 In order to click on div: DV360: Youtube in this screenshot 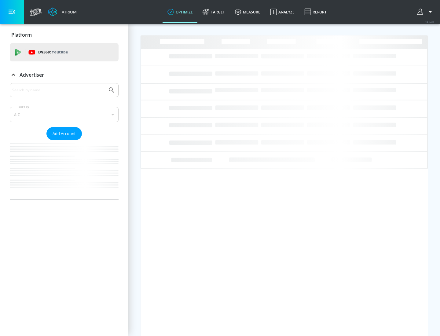, I will do `click(64, 52)`.